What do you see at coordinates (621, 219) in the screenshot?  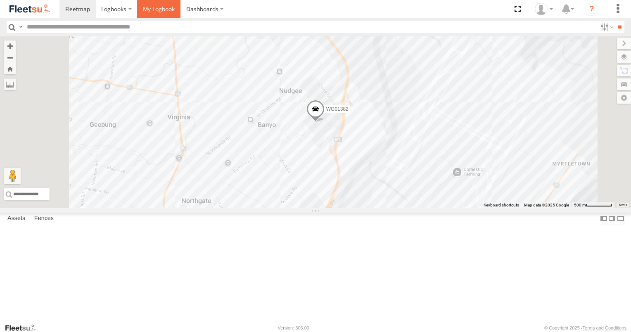 I see `label: Hide Summary Table` at bounding box center [621, 219].